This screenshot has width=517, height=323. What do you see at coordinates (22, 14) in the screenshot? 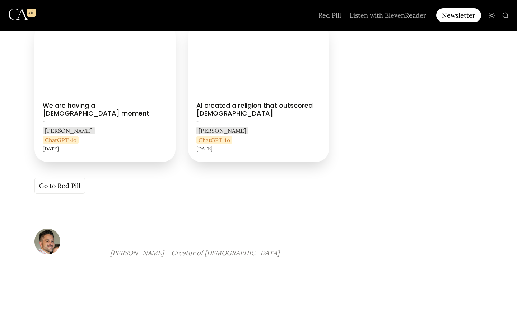
I see `img: Logo` at bounding box center [22, 14].